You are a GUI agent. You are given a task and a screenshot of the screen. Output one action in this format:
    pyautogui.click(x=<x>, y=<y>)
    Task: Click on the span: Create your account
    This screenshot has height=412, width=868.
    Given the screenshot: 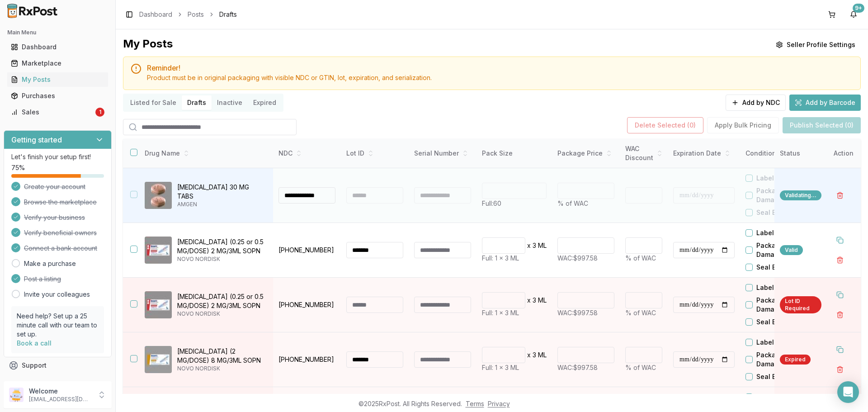 What is the action you would take?
    pyautogui.click(x=54, y=187)
    